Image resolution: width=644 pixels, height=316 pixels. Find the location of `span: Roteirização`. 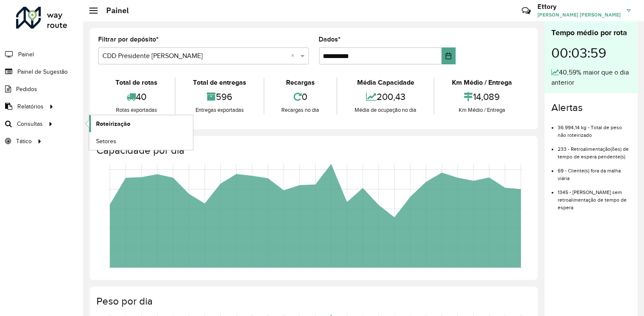

span: Roteirização is located at coordinates (113, 124).